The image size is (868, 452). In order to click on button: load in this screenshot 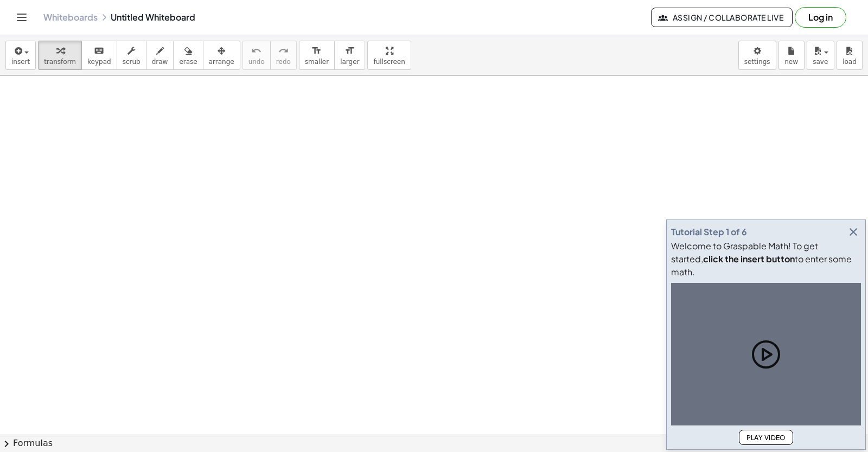, I will do `click(850, 55)`.